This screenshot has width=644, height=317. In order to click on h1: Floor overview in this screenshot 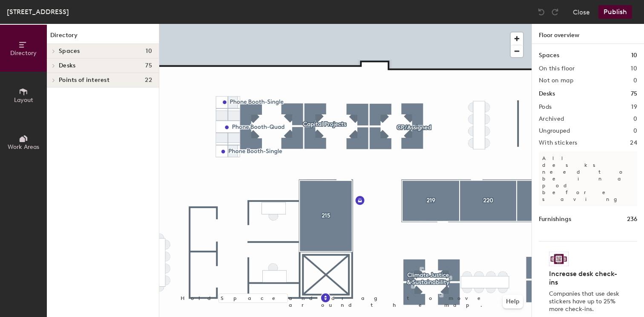, I will do `click(588, 34)`.